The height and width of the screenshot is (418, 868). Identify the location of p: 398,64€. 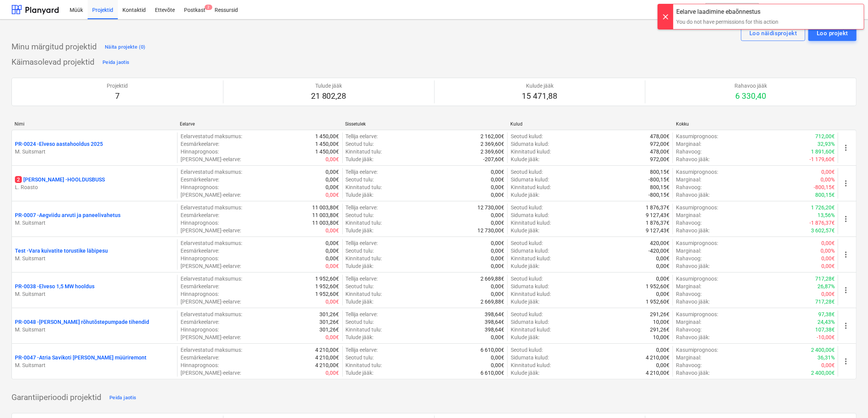
(494, 329).